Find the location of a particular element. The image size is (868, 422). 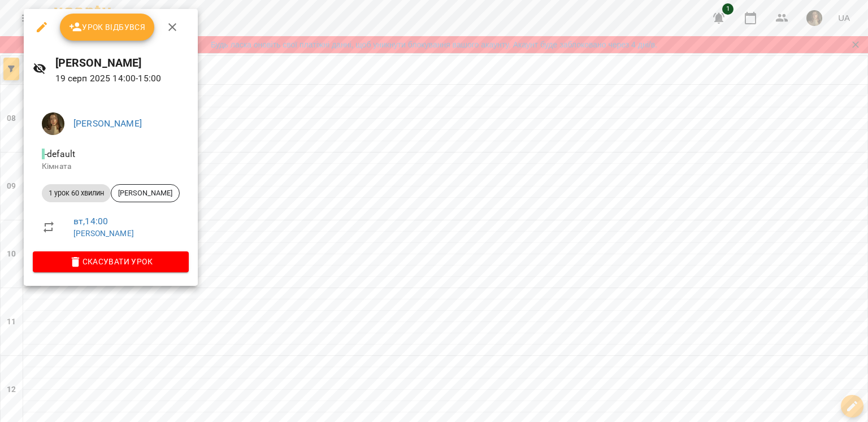

p: Кімната is located at coordinates (111, 166).